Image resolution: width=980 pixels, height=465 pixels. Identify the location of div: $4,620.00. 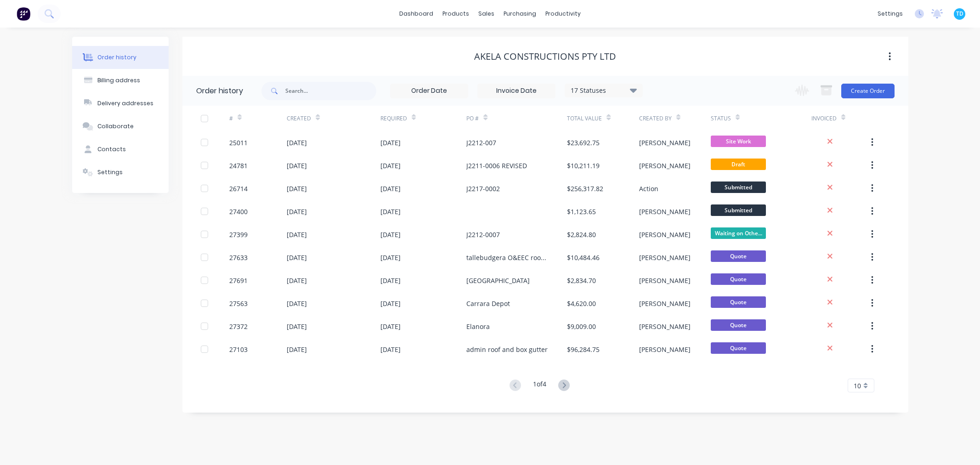
(581, 304).